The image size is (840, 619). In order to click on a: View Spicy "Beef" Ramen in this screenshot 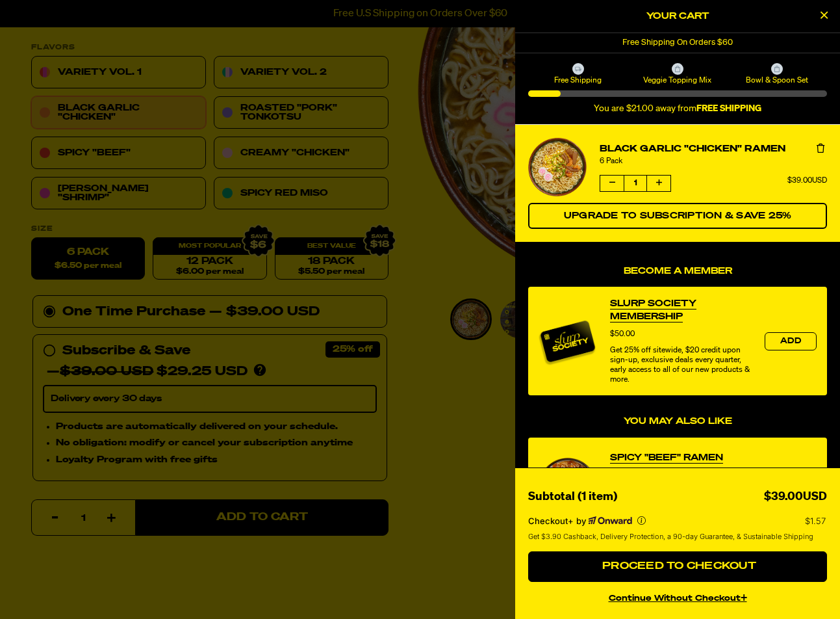, I will do `click(667, 458)`.